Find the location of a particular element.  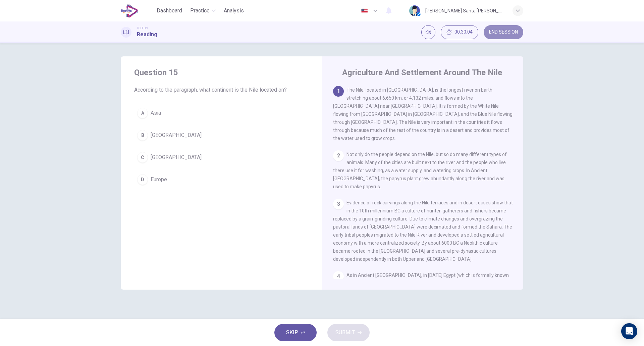

a: Dashboard is located at coordinates (170, 11).